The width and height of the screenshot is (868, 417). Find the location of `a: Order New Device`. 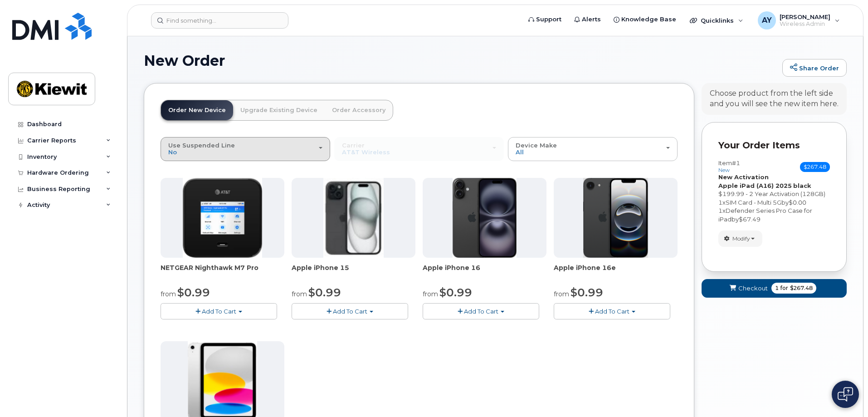

a: Order New Device is located at coordinates (197, 110).